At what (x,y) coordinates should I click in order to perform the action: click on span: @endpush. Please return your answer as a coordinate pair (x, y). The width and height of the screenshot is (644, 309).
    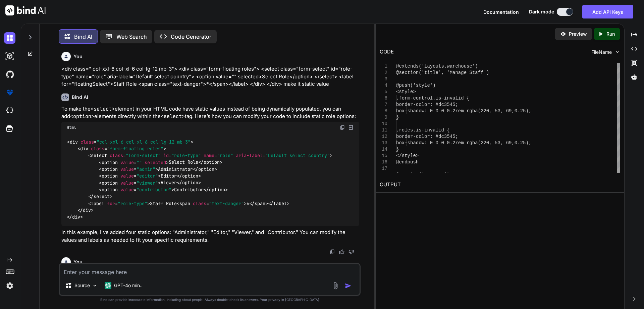
    Looking at the image, I should click on (407, 162).